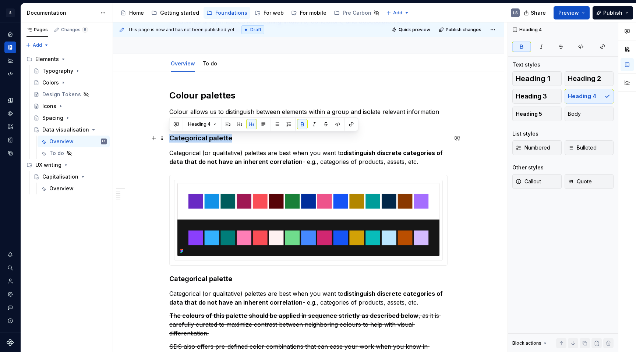 The width and height of the screenshot is (636, 352). Describe the element at coordinates (10, 114) in the screenshot. I see `a: Components` at that location.